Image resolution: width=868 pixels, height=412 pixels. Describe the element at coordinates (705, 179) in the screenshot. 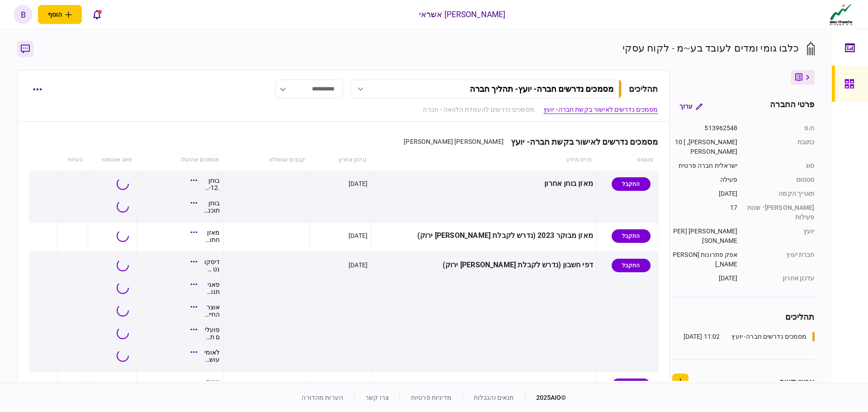

I see `div: פעילה` at that location.